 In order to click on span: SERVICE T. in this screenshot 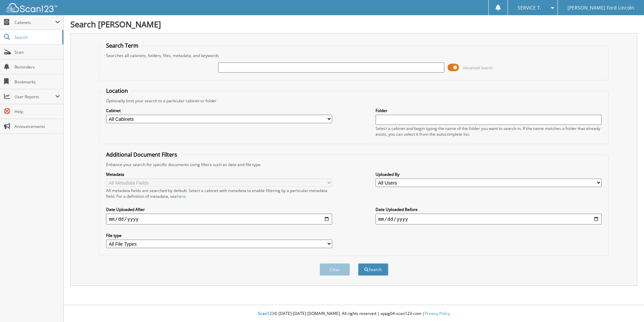, I will do `click(530, 8)`.